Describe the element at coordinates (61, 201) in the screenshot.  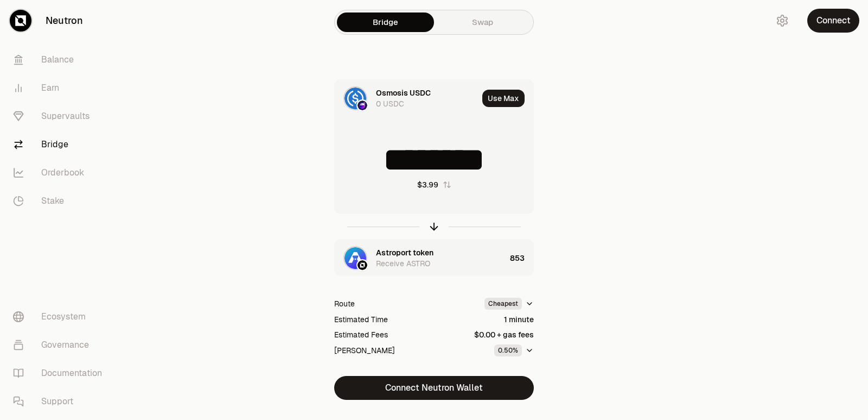
I see `a: Stake` at that location.